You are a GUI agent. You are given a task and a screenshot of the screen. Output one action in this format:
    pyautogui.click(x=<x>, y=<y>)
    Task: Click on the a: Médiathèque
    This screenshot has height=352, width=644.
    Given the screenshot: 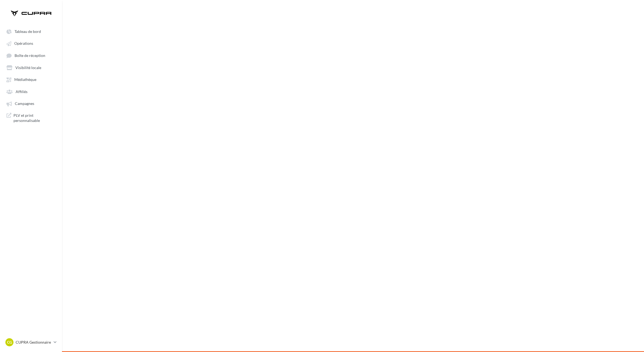 What is the action you would take?
    pyautogui.click(x=31, y=79)
    